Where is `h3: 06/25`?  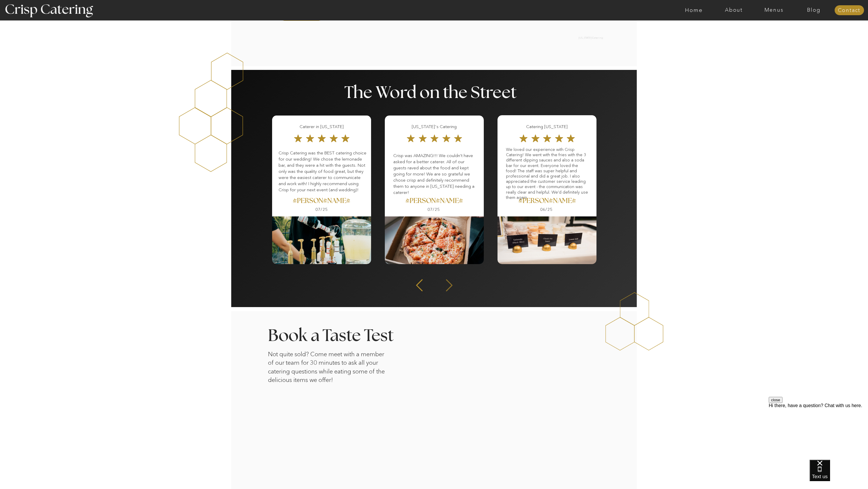 h3: 06/25 is located at coordinates (546, 210).